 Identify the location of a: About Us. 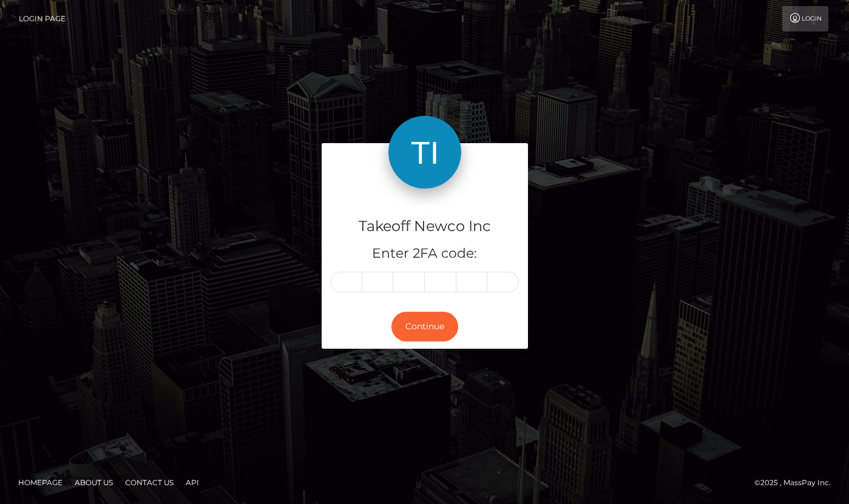
(94, 482).